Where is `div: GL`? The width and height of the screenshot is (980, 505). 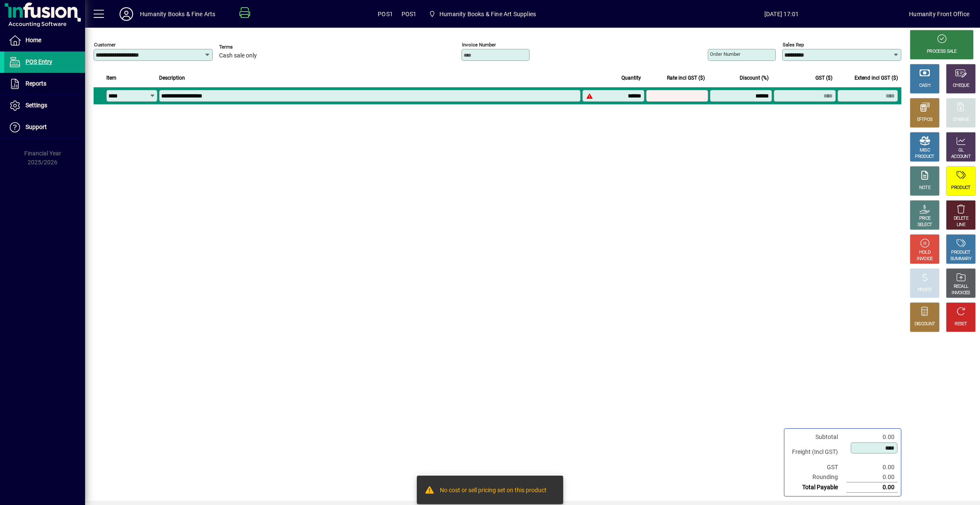 div: GL is located at coordinates (961, 150).